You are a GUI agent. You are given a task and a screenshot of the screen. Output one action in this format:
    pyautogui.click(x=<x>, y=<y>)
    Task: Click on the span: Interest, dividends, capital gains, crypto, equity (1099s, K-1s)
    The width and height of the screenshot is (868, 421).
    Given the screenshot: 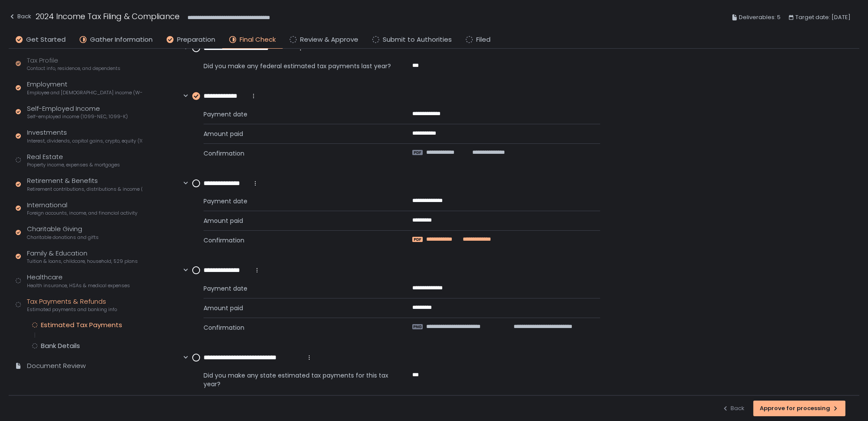 What is the action you would take?
    pyautogui.click(x=85, y=141)
    